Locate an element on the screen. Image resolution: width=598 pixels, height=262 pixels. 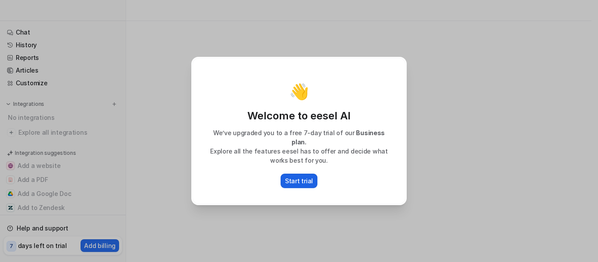
p: Explore all the features eesel has to offer and decide what works best for you. is located at coordinates (299, 156).